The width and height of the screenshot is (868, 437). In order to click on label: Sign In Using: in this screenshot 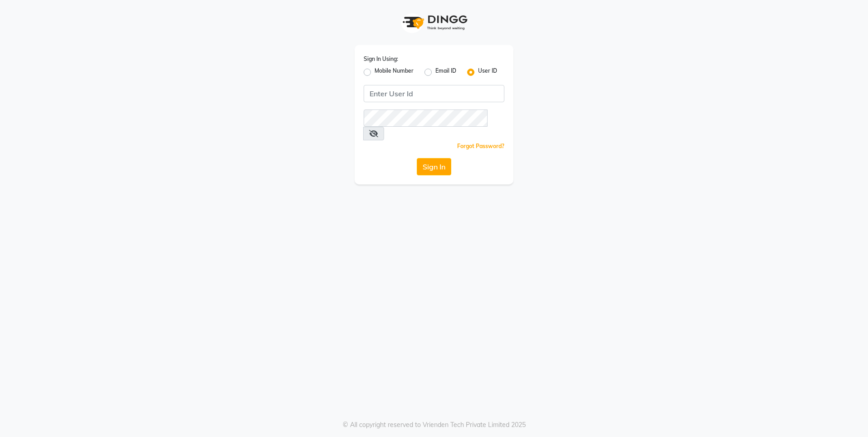, I will do `click(381, 59)`.